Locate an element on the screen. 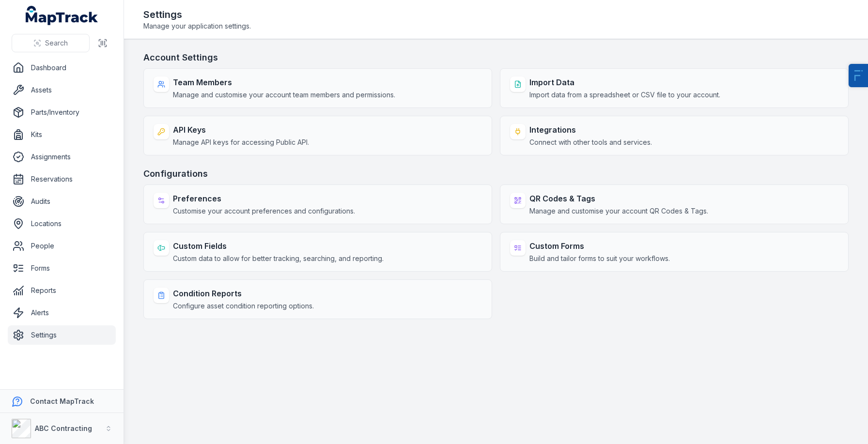 The image size is (868, 444). span: Search is located at coordinates (56, 43).